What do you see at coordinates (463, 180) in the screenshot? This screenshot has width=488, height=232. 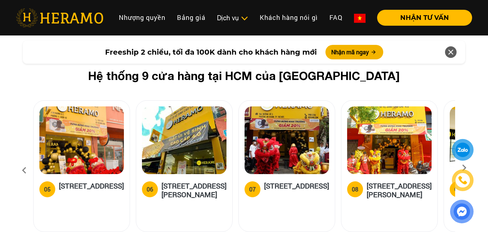 I see `a: phone-icon` at bounding box center [463, 180].